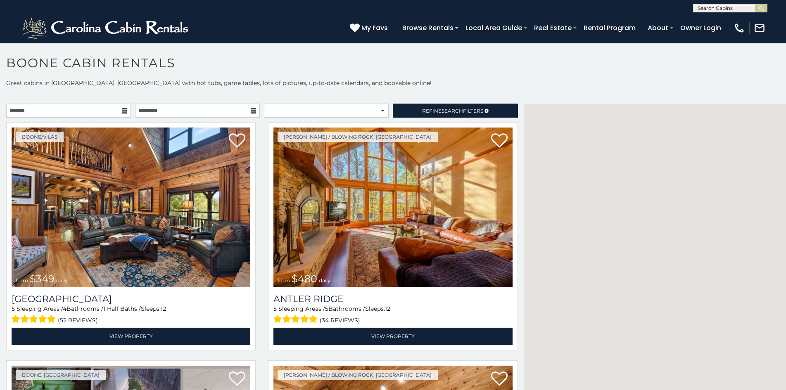 Image resolution: width=786 pixels, height=390 pixels. I want to click on img: phone-regular-white.png, so click(739, 28).